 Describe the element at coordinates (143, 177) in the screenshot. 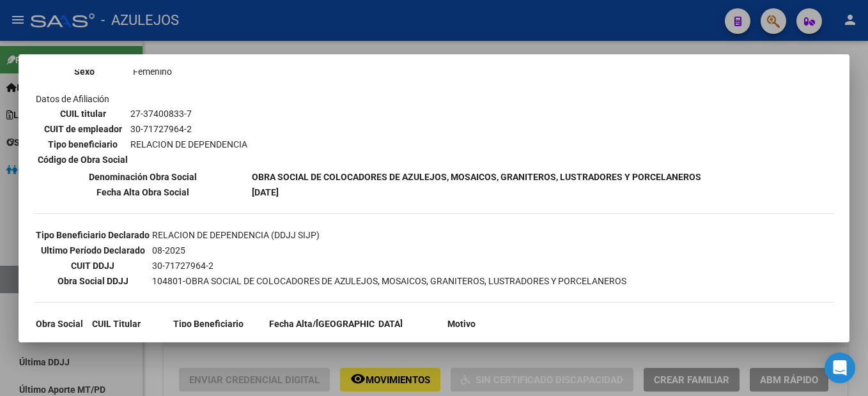

I see `th: Denominación Obra Social` at that location.